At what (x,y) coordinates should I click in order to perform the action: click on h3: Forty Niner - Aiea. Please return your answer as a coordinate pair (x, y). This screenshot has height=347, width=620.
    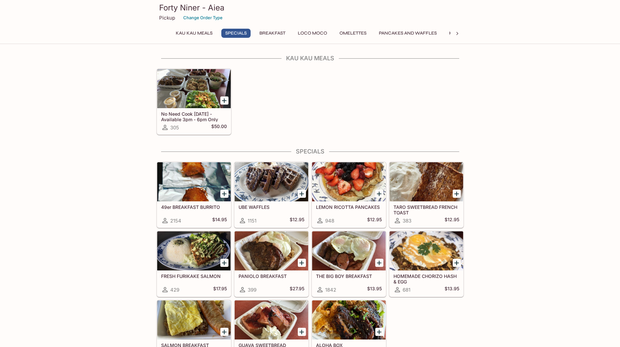
    Looking at the image, I should click on (310, 7).